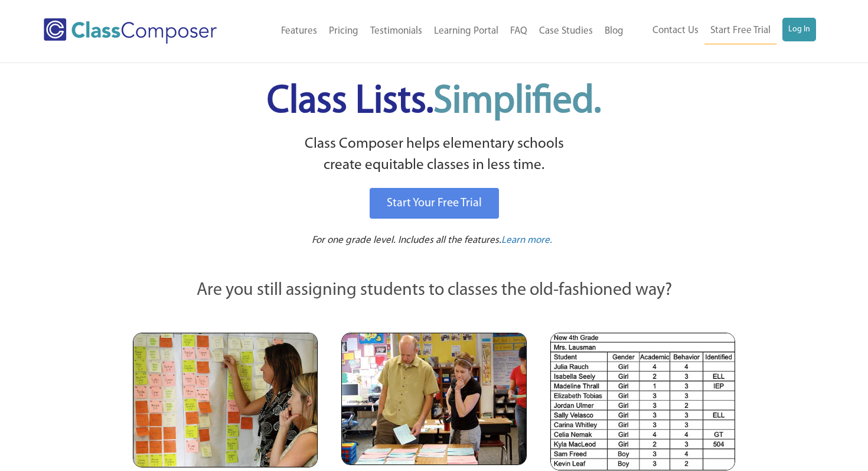 Image resolution: width=868 pixels, height=471 pixels. What do you see at coordinates (434, 203) in the screenshot?
I see `a: Start Your Free Trial` at bounding box center [434, 203].